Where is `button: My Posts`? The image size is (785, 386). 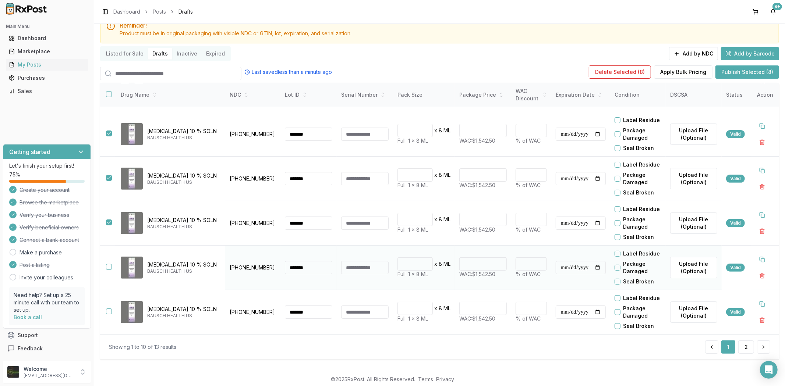 button: My Posts is located at coordinates (47, 65).